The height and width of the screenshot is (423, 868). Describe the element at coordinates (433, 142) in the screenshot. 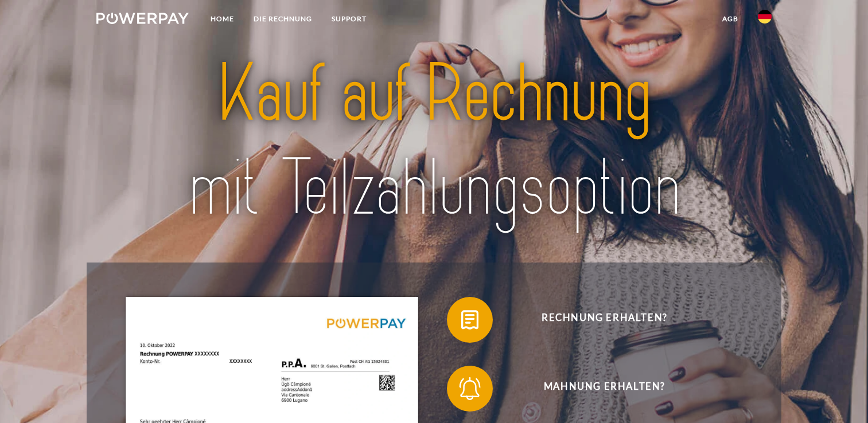

I see `img: title-powerpay_de.svg` at that location.